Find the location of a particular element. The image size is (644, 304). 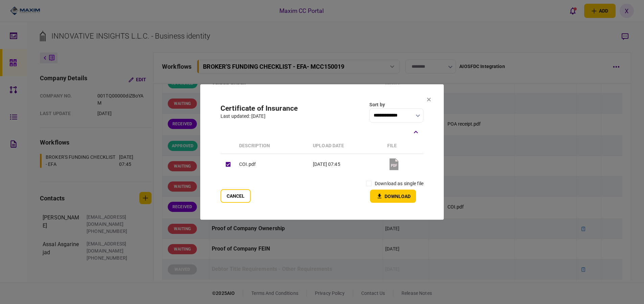

th: upload date is located at coordinates (347, 146).